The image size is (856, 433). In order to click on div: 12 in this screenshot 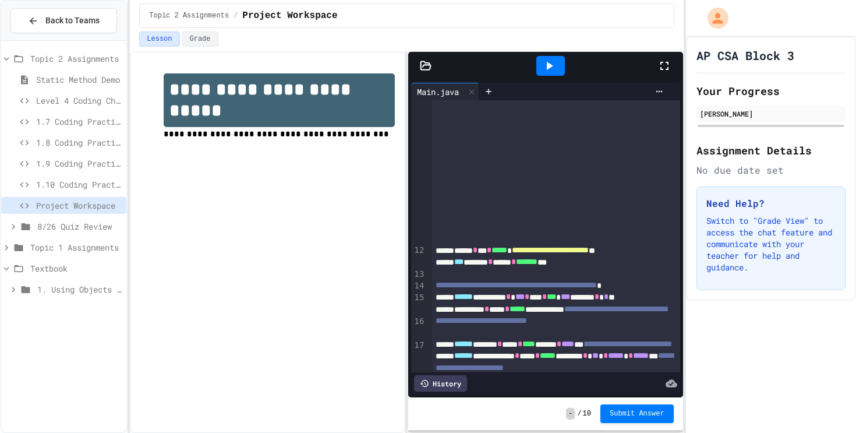, I will do `click(418, 256)`.